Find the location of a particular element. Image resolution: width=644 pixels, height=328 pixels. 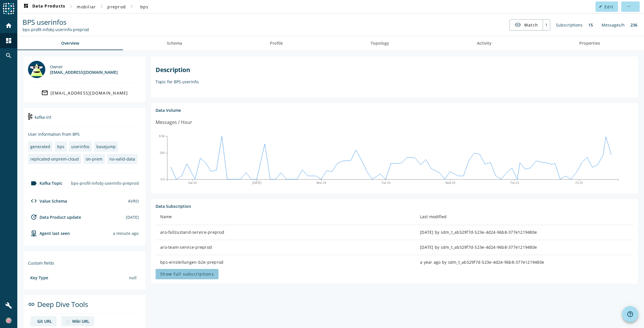

div: Deep Dive Tools is located at coordinates (85, 307).